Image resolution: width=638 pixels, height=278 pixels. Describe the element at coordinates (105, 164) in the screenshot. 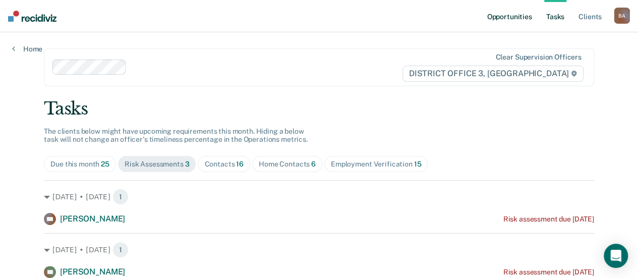

I see `span: 25` at that location.